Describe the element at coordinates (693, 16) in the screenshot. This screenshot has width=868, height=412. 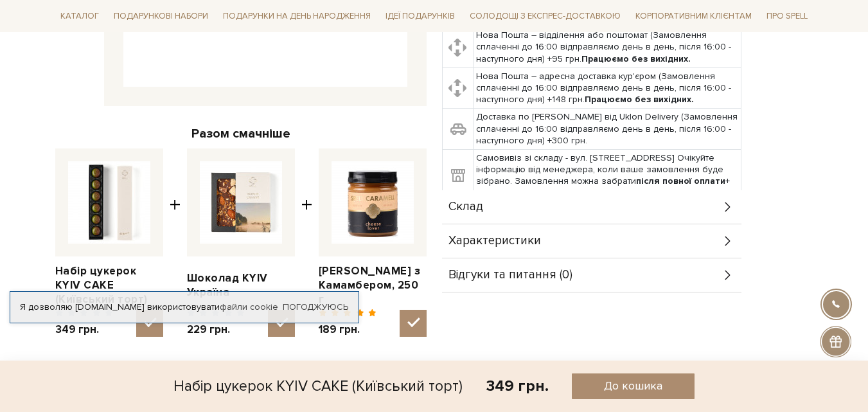
I see `a: Корпоративним клієнтам` at that location.